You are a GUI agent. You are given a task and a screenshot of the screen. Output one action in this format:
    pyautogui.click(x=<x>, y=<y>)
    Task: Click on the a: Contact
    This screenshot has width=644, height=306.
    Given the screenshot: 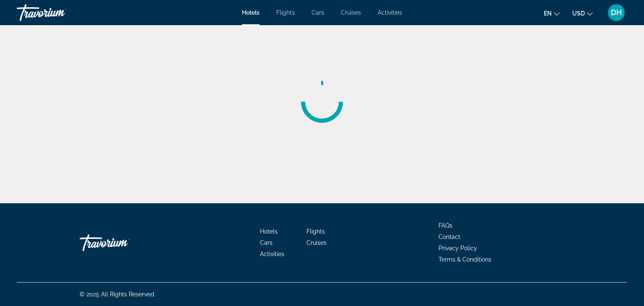 What is the action you would take?
    pyautogui.click(x=449, y=237)
    